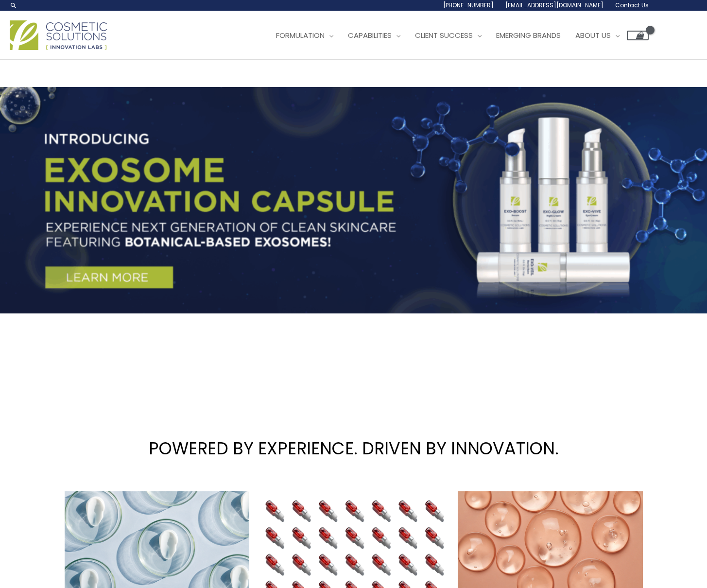 The width and height of the screenshot is (707, 588). I want to click on a: About Us, so click(598, 36).